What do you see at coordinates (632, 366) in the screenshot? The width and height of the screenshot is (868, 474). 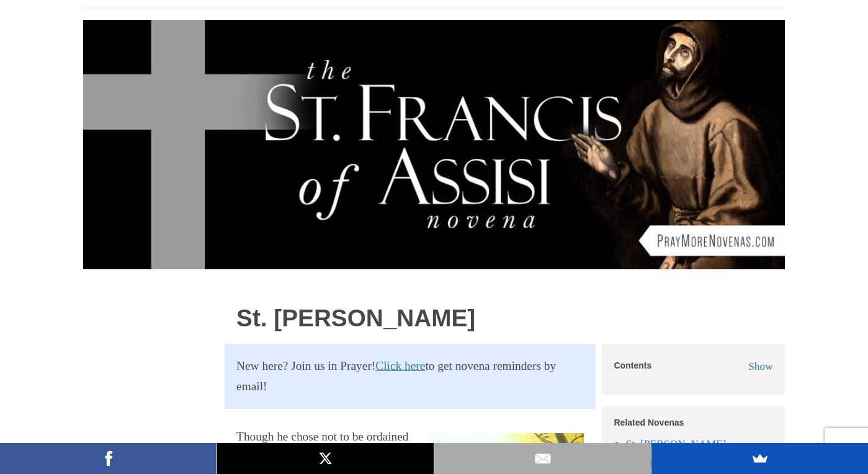 I see `h5: Contents` at bounding box center [632, 366].